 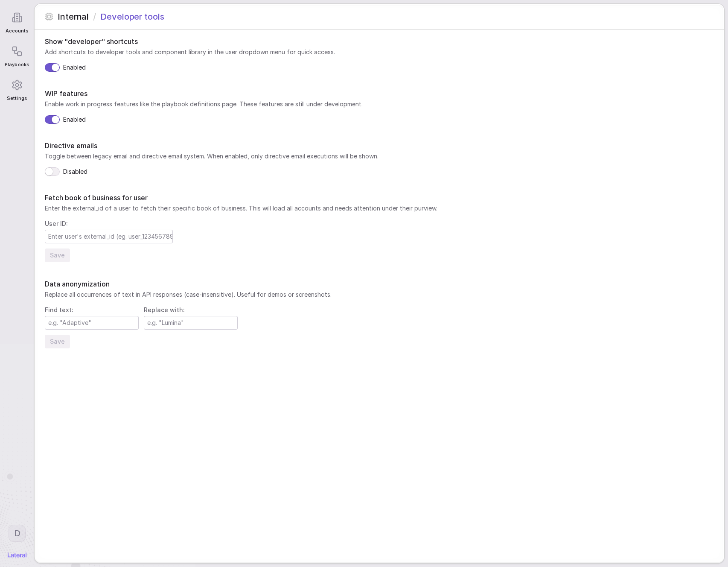 What do you see at coordinates (17, 64) in the screenshot?
I see `span: Playbooks` at bounding box center [17, 64].